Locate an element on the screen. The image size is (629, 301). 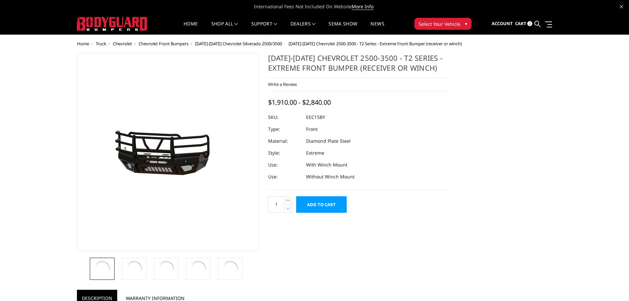
input: Add to Cart is located at coordinates (321, 205).